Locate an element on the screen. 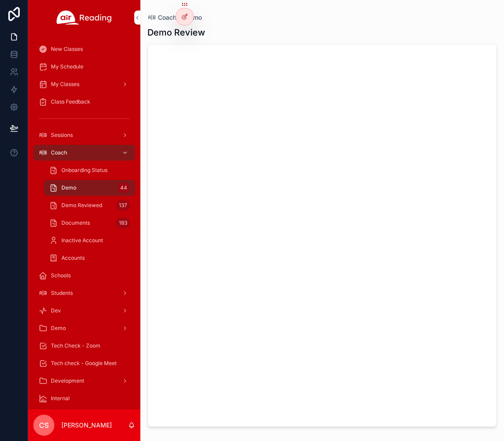 The height and width of the screenshot is (441, 504). div: 44 is located at coordinates (124, 188).